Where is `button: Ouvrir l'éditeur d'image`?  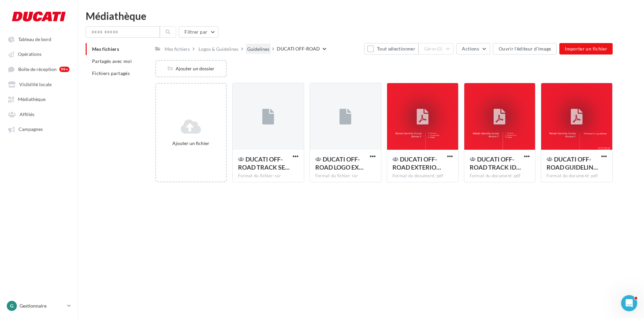
button: Ouvrir l'éditeur d'image is located at coordinates (525, 49).